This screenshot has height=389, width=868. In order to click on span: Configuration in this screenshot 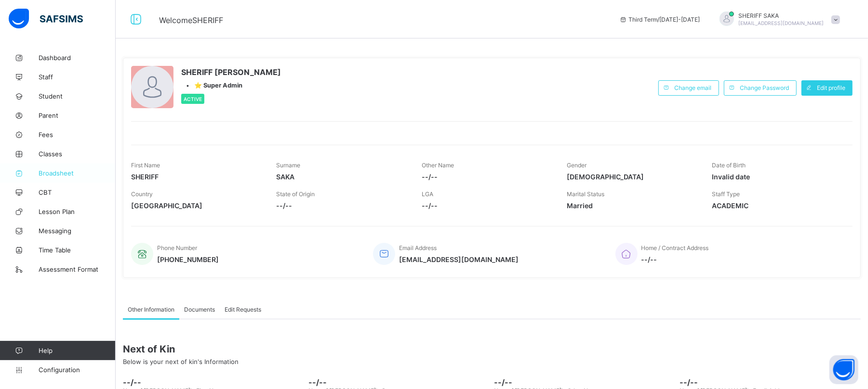, I will do `click(76, 370)`.